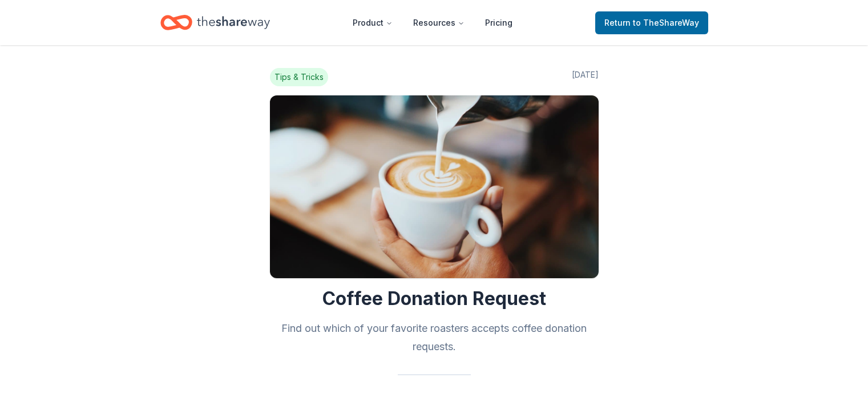 This screenshot has height=397, width=868. What do you see at coordinates (435, 187) in the screenshot?
I see `img: Image for Coffee Donation Request` at bounding box center [435, 187].